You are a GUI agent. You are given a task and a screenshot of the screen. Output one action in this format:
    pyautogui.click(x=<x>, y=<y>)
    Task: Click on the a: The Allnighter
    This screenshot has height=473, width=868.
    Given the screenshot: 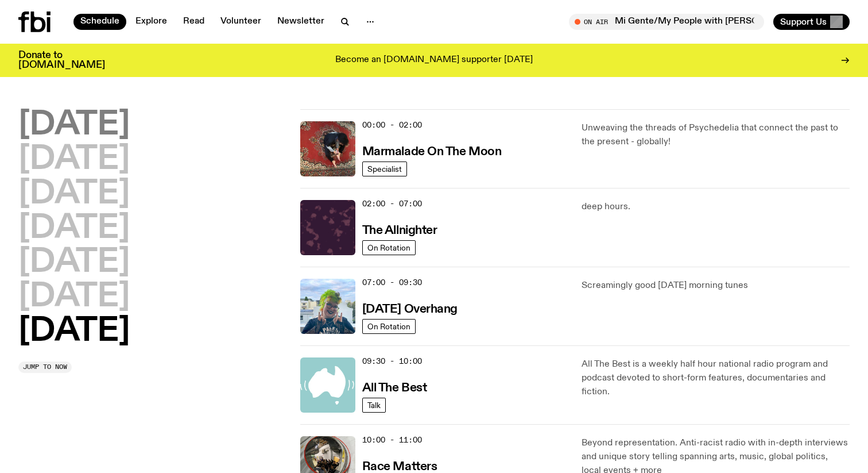 What is the action you would take?
    pyautogui.click(x=400, y=229)
    